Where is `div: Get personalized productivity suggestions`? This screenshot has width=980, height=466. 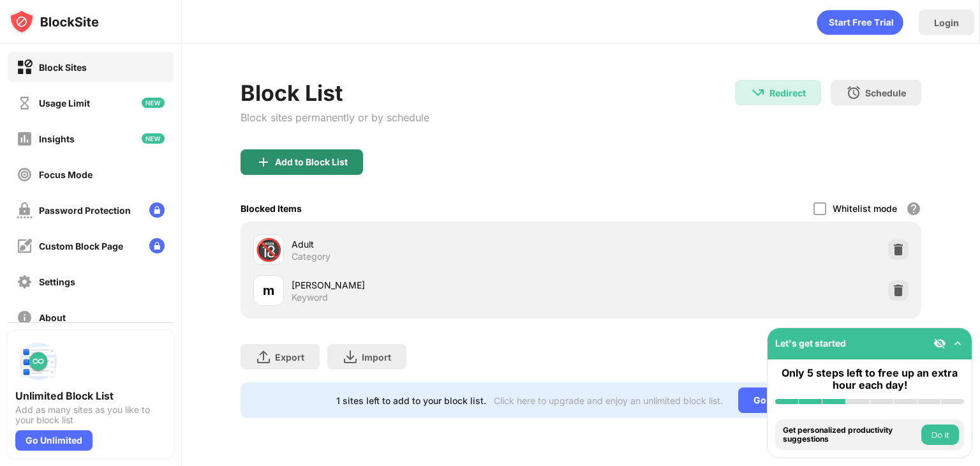
div: Get personalized productivity suggestions is located at coordinates (851, 435).